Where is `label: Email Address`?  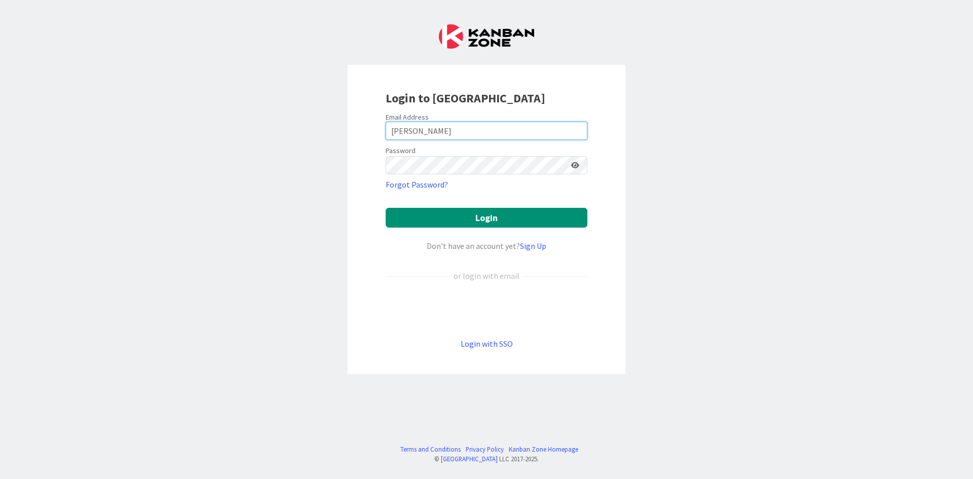
label: Email Address is located at coordinates (407, 117).